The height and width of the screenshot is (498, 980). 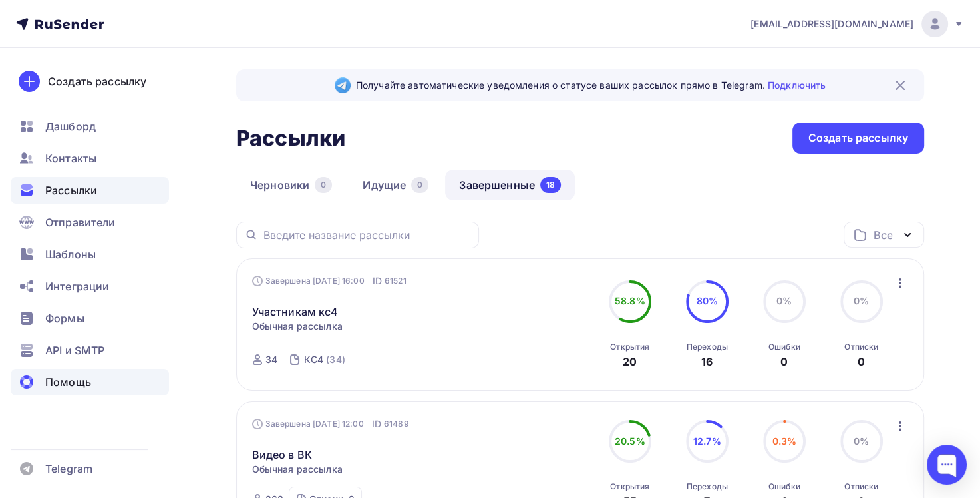 What do you see at coordinates (295, 311) in the screenshot?
I see `a: Участникам кс4` at bounding box center [295, 311].